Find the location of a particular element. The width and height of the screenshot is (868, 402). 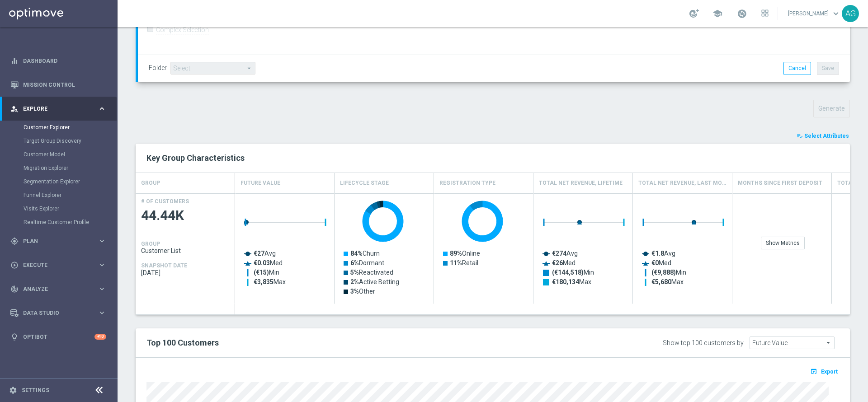

a: Segmentation Explorer is located at coordinates (59, 182).